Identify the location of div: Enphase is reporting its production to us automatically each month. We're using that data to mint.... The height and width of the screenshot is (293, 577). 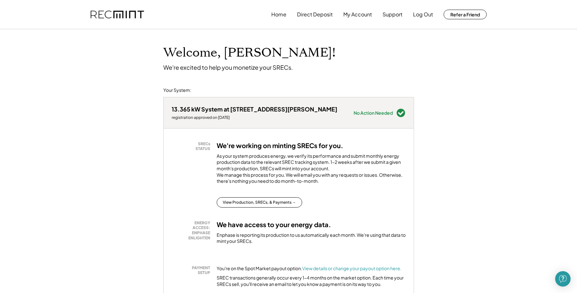
(311, 238).